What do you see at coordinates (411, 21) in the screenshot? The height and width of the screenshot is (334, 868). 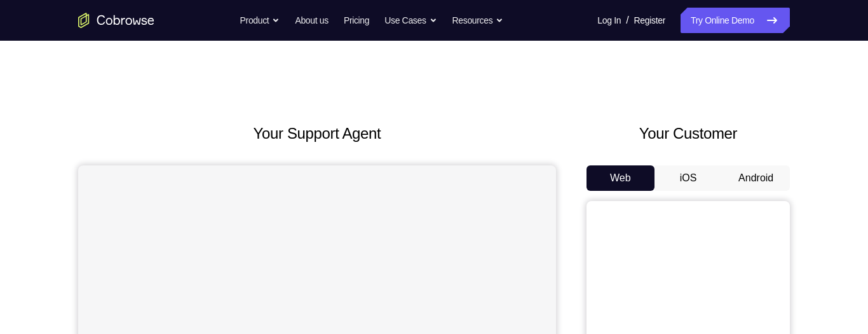 I see `button: Use Cases` at bounding box center [411, 21].